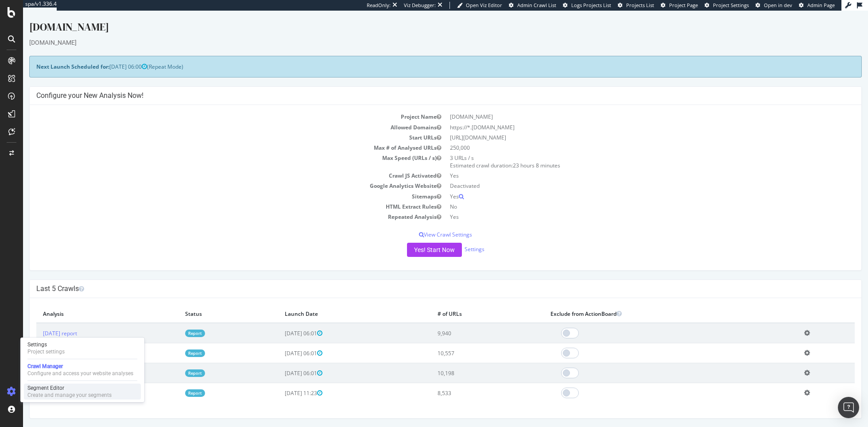  I want to click on a: Project Settings, so click(726, 5).